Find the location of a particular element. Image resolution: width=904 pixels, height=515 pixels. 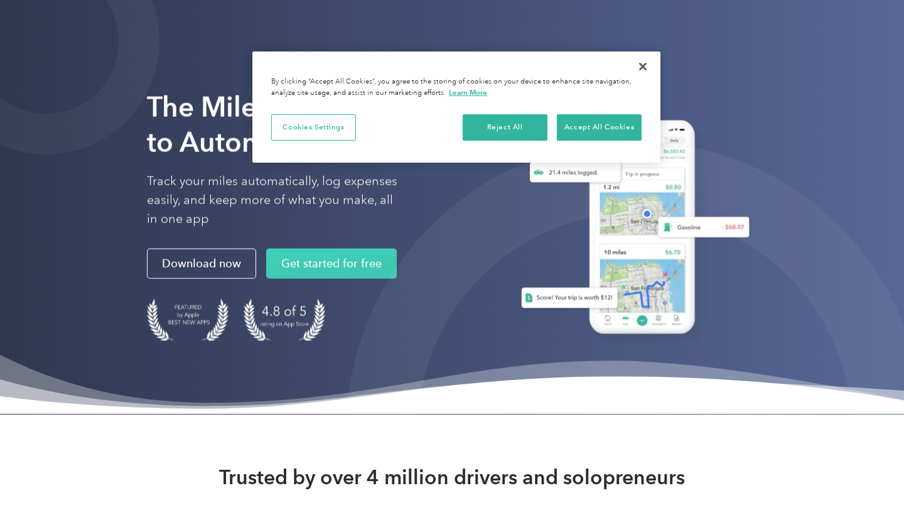

img: 4.9 out of 5 stars on the app store is located at coordinates (285, 320).